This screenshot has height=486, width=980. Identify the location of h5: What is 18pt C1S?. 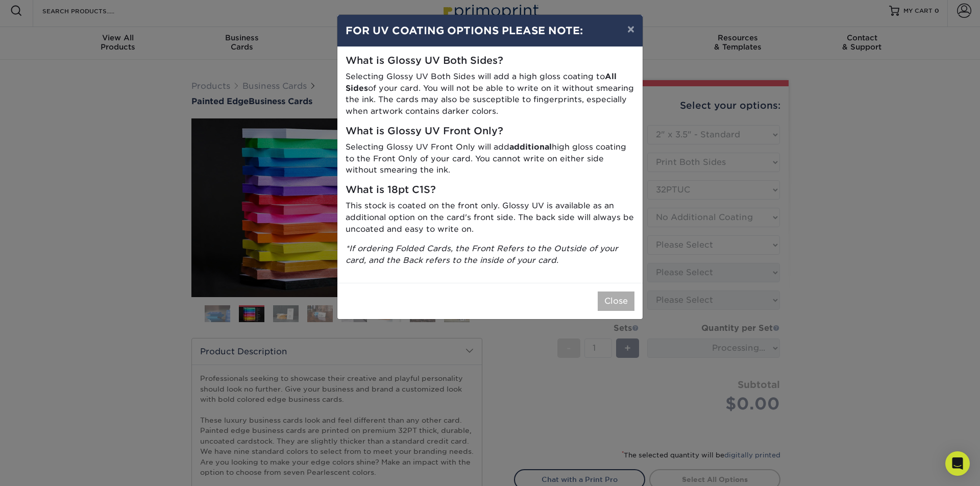
(490, 190).